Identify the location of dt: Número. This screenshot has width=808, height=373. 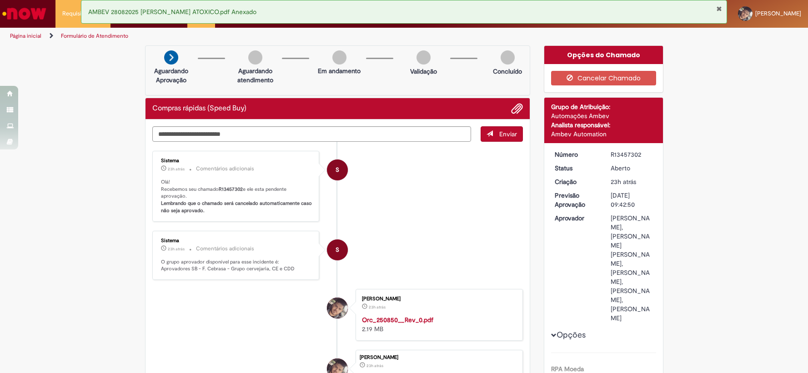
(576, 155).